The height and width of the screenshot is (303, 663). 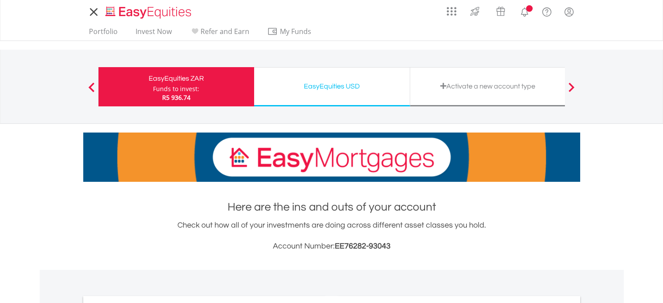 I want to click on a: Refer and Earn, so click(x=219, y=34).